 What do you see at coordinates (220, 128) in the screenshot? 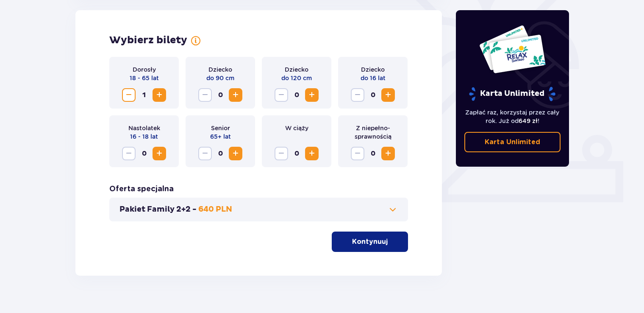
I see `p: Senior` at bounding box center [220, 128].